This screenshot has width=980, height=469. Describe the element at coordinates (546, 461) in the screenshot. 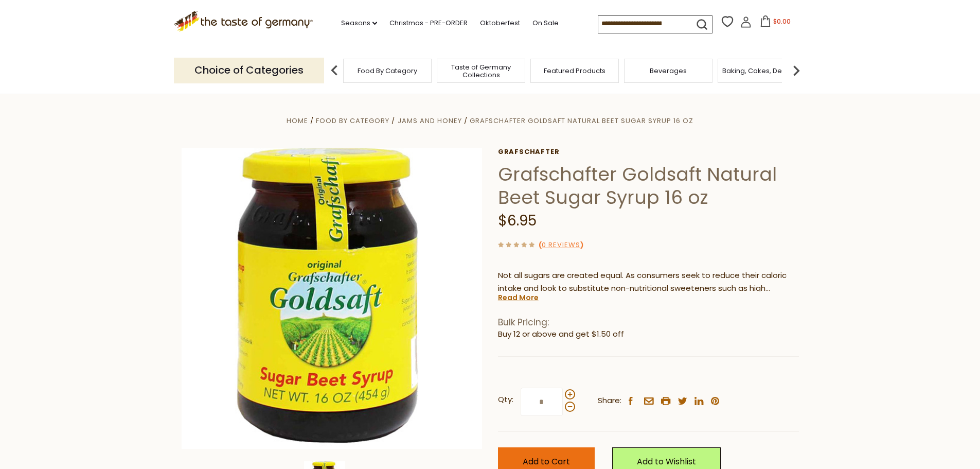

I see `span: Add to Cart` at that location.